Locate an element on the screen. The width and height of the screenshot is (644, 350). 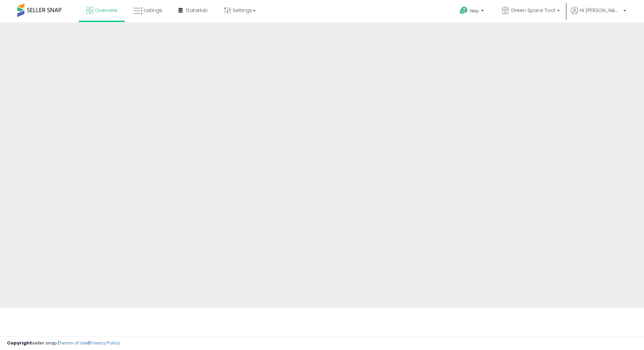
span: Listings is located at coordinates (153, 10).